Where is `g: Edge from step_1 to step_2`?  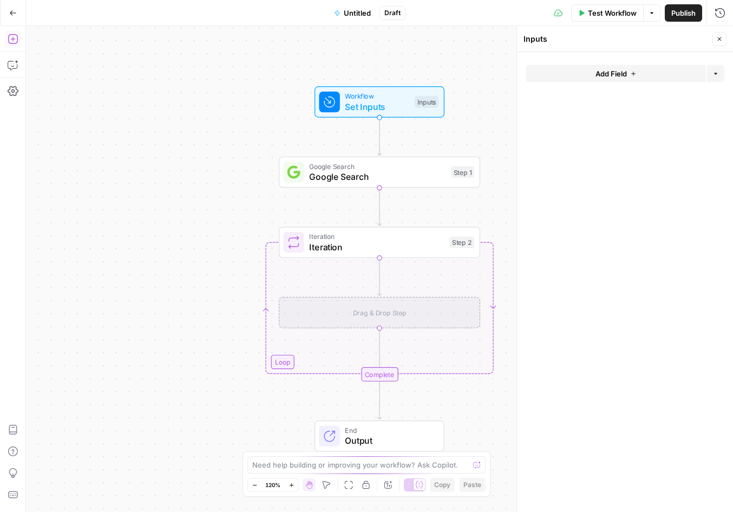 g: Edge from step_1 to step_2 is located at coordinates (379, 207).